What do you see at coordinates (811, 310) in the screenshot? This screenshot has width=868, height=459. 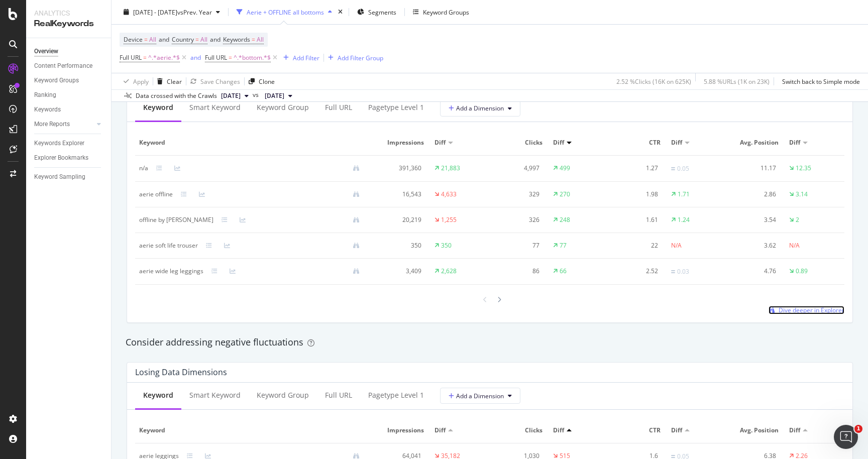 I see `span: Dive deeper in Explorer` at bounding box center [811, 310].